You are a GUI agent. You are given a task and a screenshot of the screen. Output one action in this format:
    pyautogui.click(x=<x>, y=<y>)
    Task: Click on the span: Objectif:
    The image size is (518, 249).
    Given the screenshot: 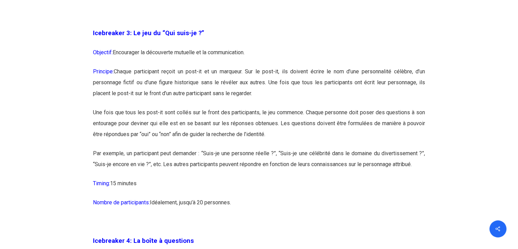 What is the action you would take?
    pyautogui.click(x=103, y=52)
    